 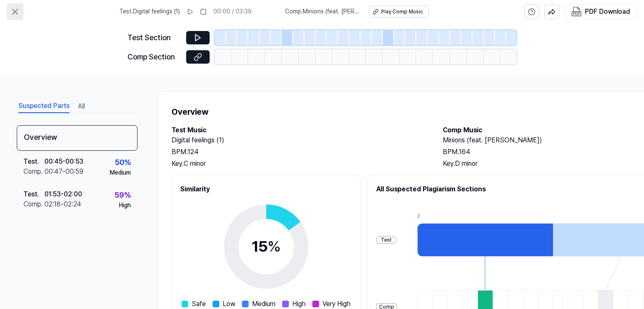 I want to click on div: Key. C minor, so click(x=298, y=164).